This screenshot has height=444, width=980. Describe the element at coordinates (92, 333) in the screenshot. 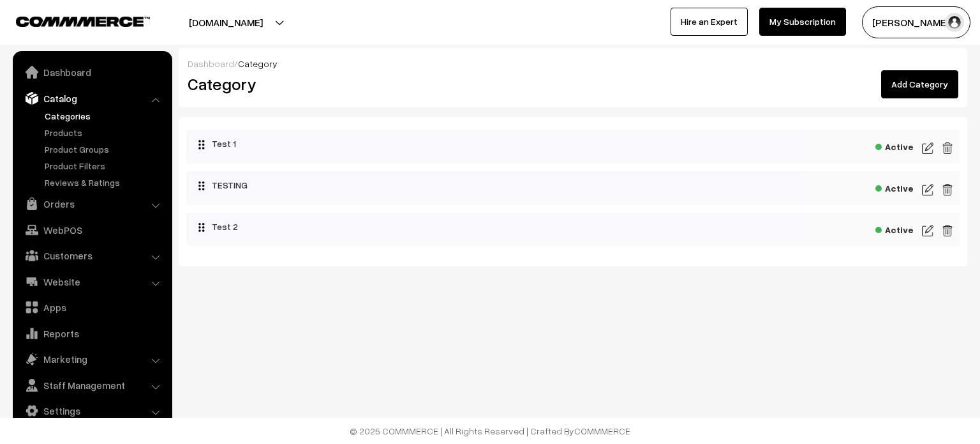

I see `a: Reports` at that location.